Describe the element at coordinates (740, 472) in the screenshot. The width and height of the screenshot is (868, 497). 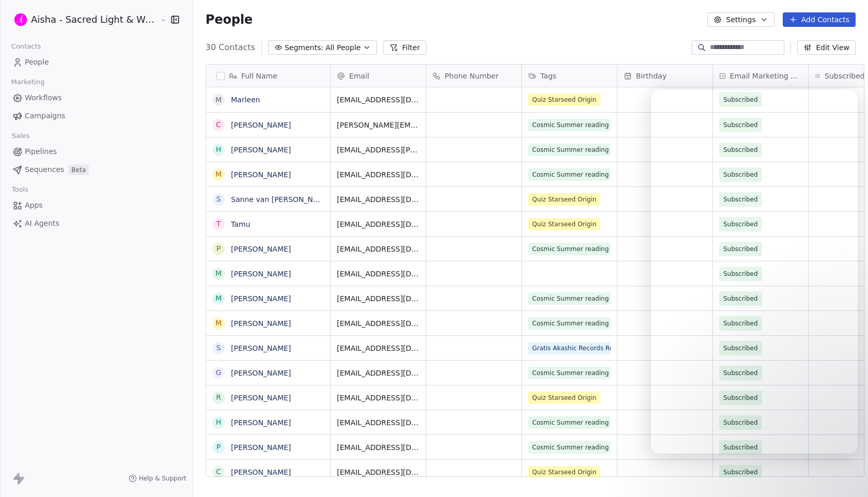
I see `span: Subscribed` at that location.